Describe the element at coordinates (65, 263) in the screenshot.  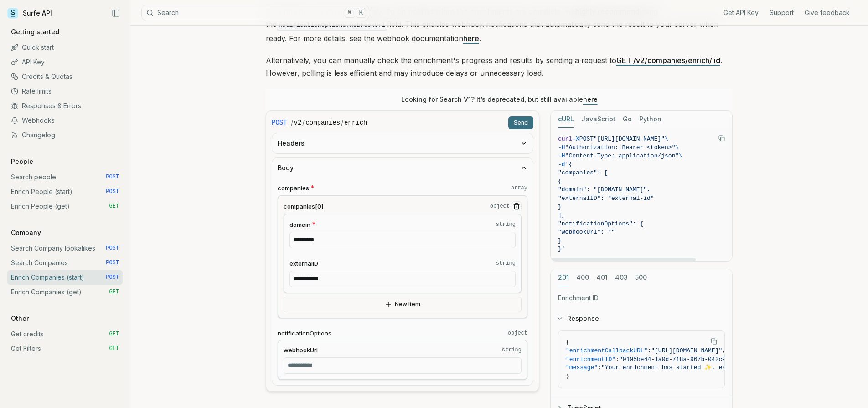
I see `a: Search Companies POST` at that location.